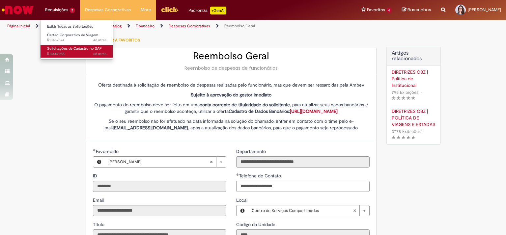 This screenshot has width=506, height=235. Describe the element at coordinates (76, 40) in the screenshot. I see `ul: Requisições` at that location.